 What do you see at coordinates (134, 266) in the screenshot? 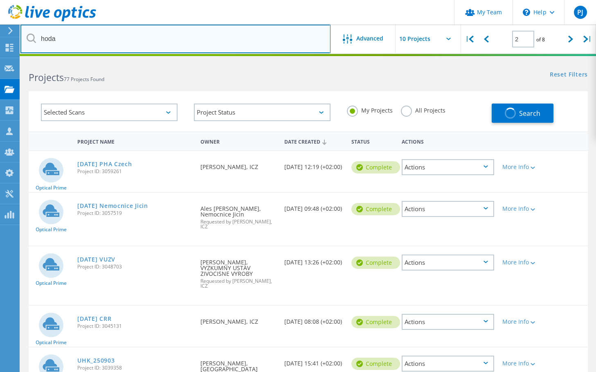
I see `span: Project ID: 3048703` at bounding box center [134, 266].